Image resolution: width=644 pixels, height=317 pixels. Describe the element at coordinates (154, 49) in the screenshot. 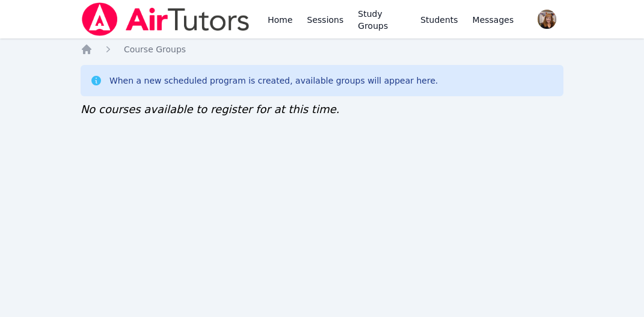

I see `span: Course Groups` at that location.